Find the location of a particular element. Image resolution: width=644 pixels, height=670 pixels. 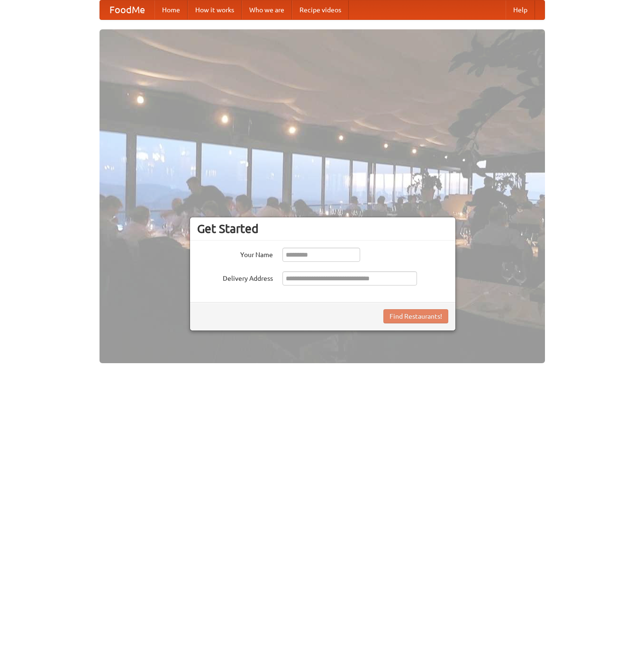

a: Help is located at coordinates (521, 10).